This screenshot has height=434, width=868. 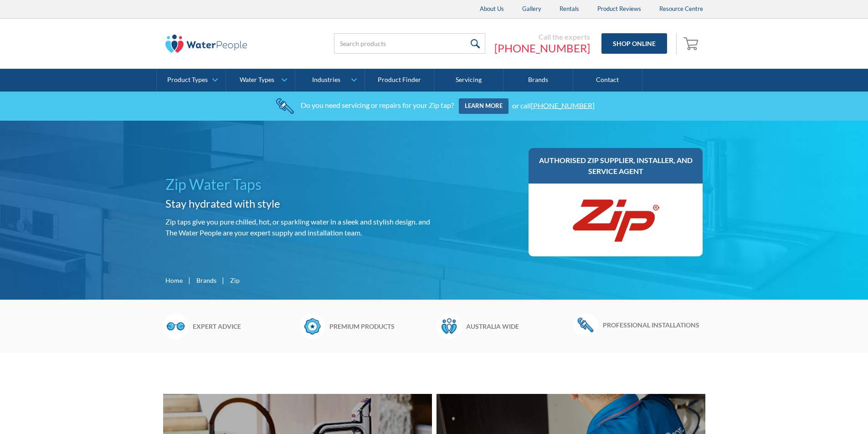 I want to click on h3: Authorised Zip supplier, installer, and service agent, so click(x=615, y=166).